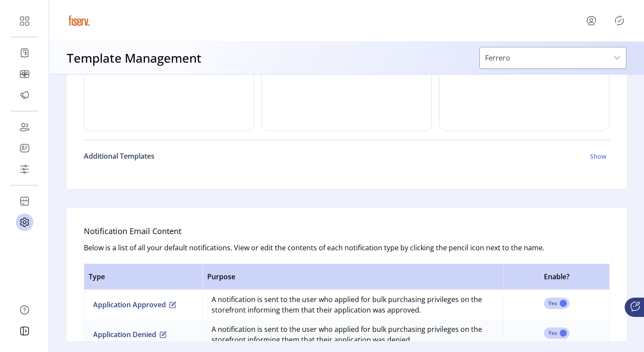  Describe the element at coordinates (144, 277) in the screenshot. I see `th: Type` at that location.